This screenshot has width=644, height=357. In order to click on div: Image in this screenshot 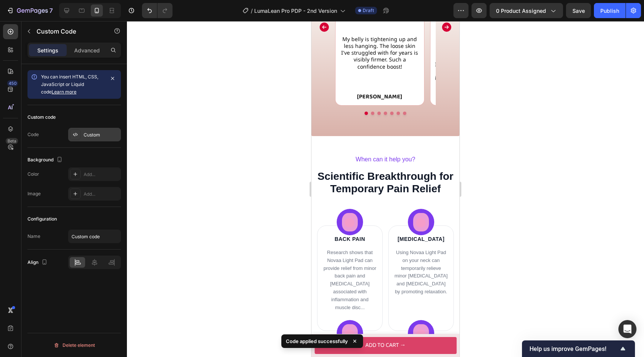, I will do `click(34, 194)`.